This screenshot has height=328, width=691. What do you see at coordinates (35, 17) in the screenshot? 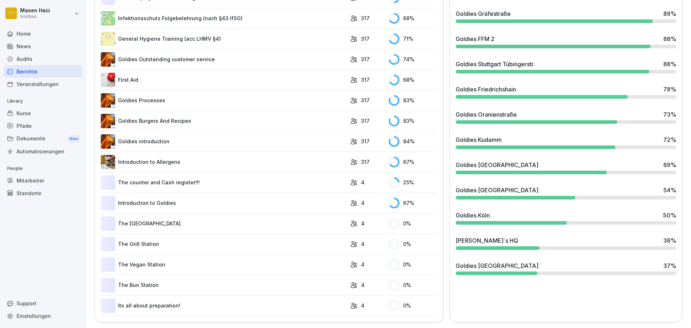
I see `p: Goldies` at bounding box center [35, 17].